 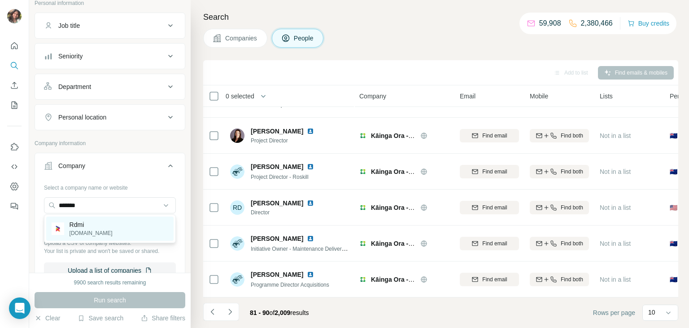 What do you see at coordinates (290, 285) in the screenshot?
I see `span: Programme Director Acquisitions` at bounding box center [290, 285].